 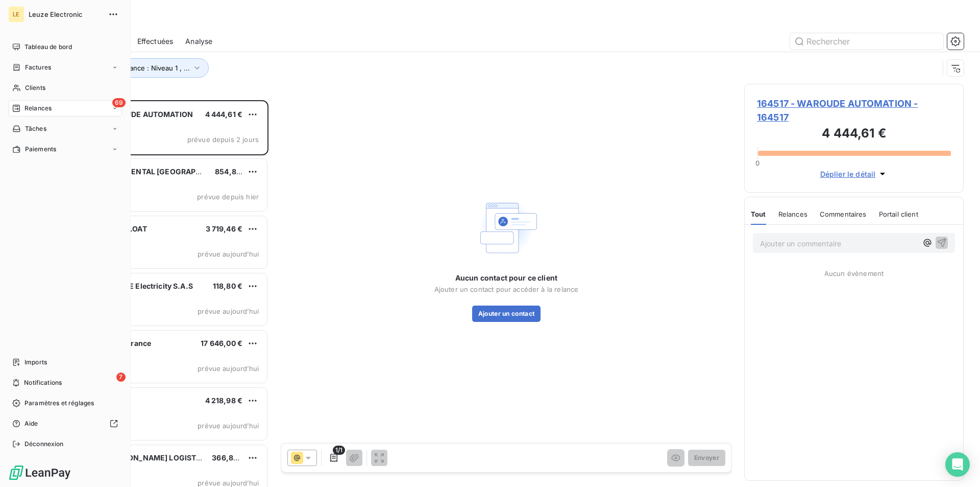 What do you see at coordinates (35, 88) in the screenshot?
I see `span: Clients` at bounding box center [35, 88].